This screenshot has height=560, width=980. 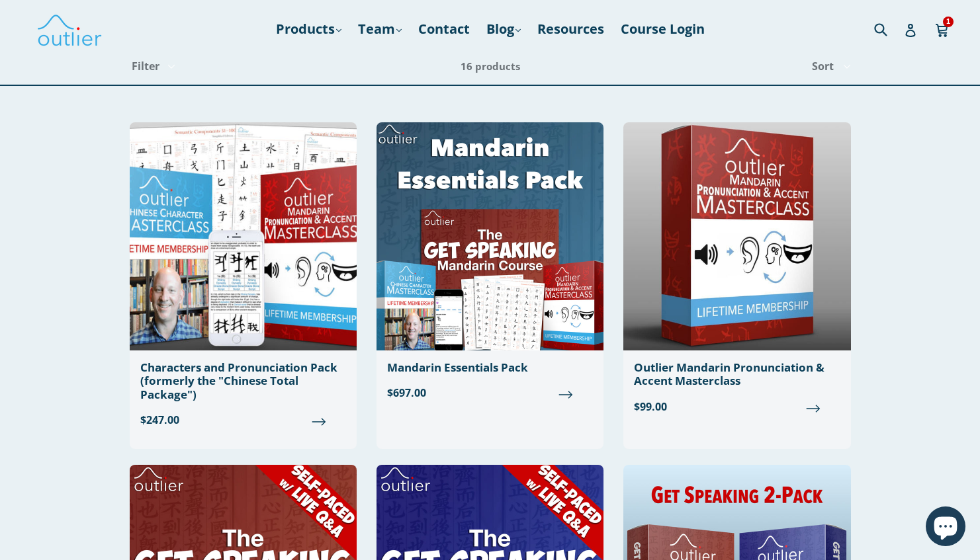 What do you see at coordinates (380, 29) in the screenshot?
I see `a: Team` at bounding box center [380, 29].